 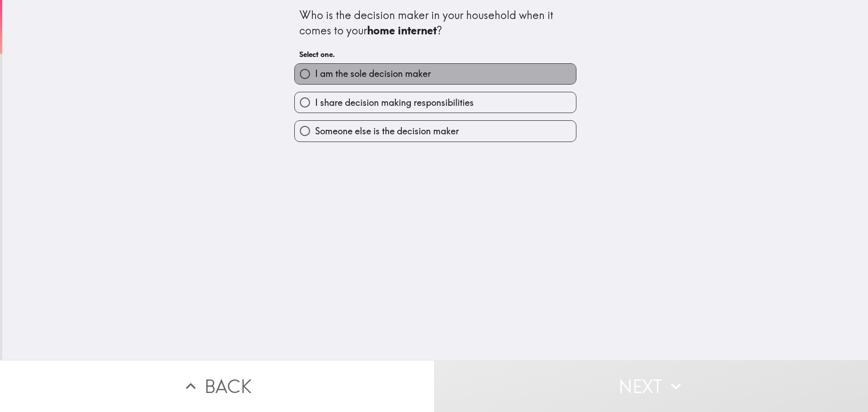 I want to click on button: Next, so click(x=651, y=386).